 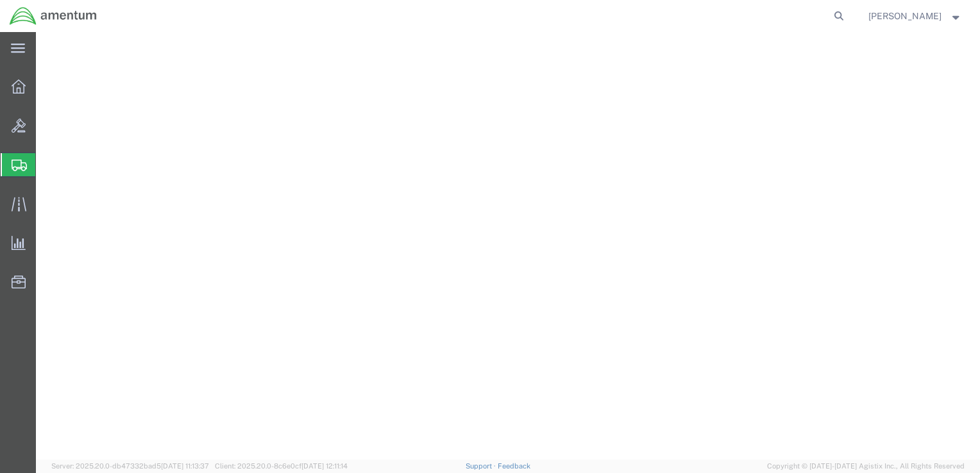 What do you see at coordinates (482, 466) in the screenshot?
I see `a: Support` at bounding box center [482, 466].